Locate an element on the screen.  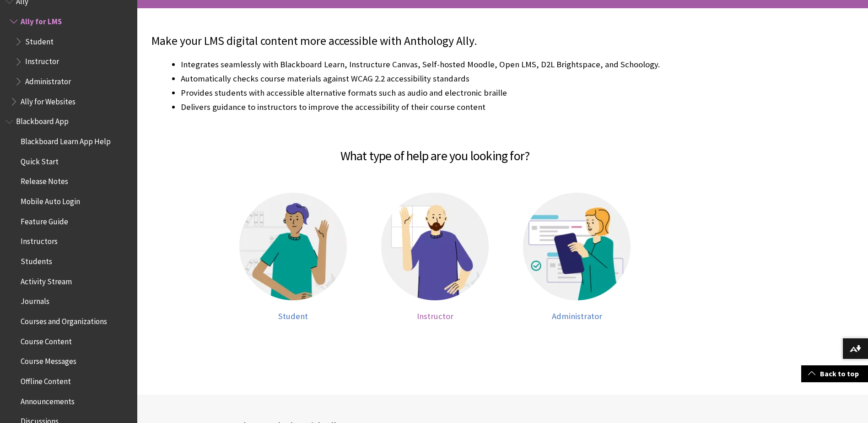
span: Quick Start is located at coordinates (40, 160).